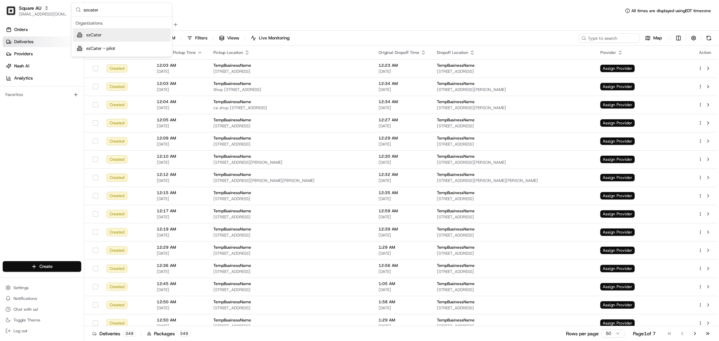  What do you see at coordinates (402, 302) in the screenshot?
I see `span: 1:58 AM` at bounding box center [402, 302].